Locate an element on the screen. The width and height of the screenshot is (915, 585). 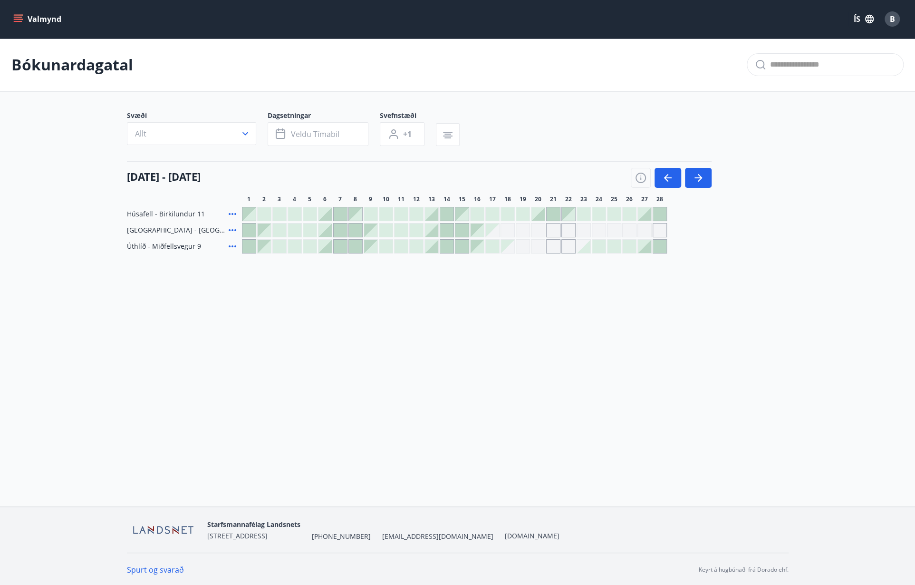
button: Allt is located at coordinates (192, 134).